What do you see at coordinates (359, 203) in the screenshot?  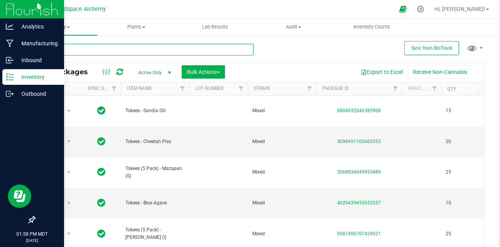 I see `a: 4629439453653557` at bounding box center [359, 203].